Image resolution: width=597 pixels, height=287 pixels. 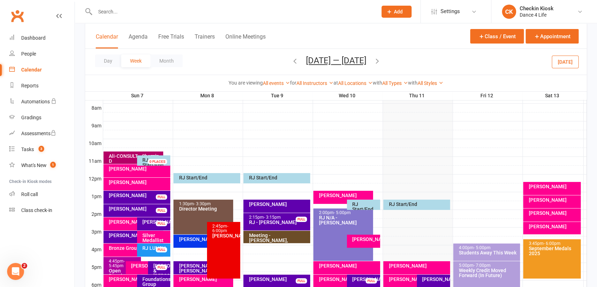 I want to click on div: Director Meeting, so click(x=205, y=208).